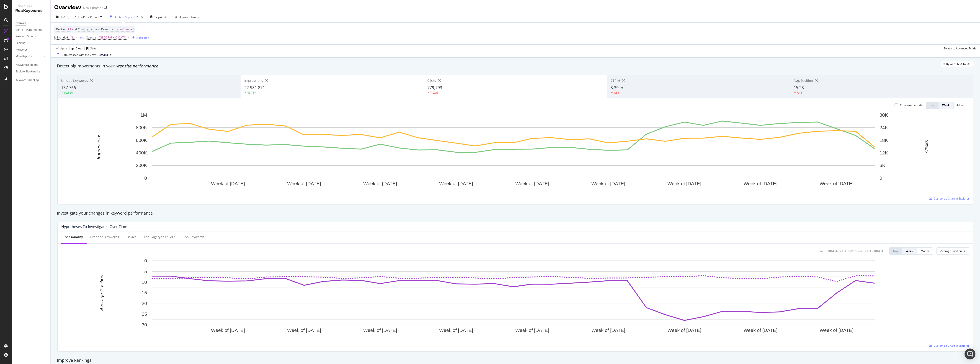 The image size is (980, 364). What do you see at coordinates (124, 17) in the screenshot?
I see `div: 3 Filters Applied` at bounding box center [124, 17].